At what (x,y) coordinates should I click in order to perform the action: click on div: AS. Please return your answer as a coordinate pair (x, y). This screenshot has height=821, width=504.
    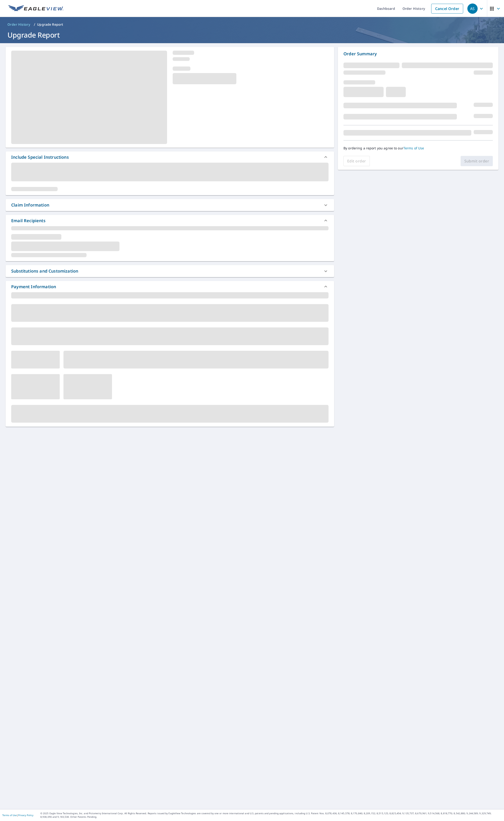
    Looking at the image, I should click on (472, 9).